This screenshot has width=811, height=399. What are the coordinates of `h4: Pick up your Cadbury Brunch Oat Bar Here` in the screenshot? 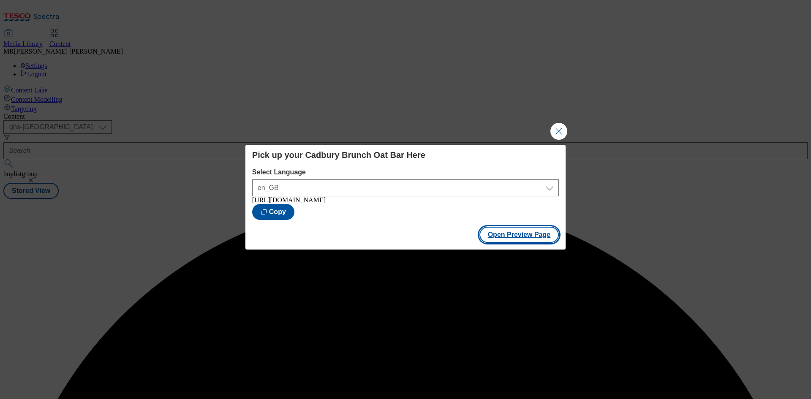 It's located at (405, 155).